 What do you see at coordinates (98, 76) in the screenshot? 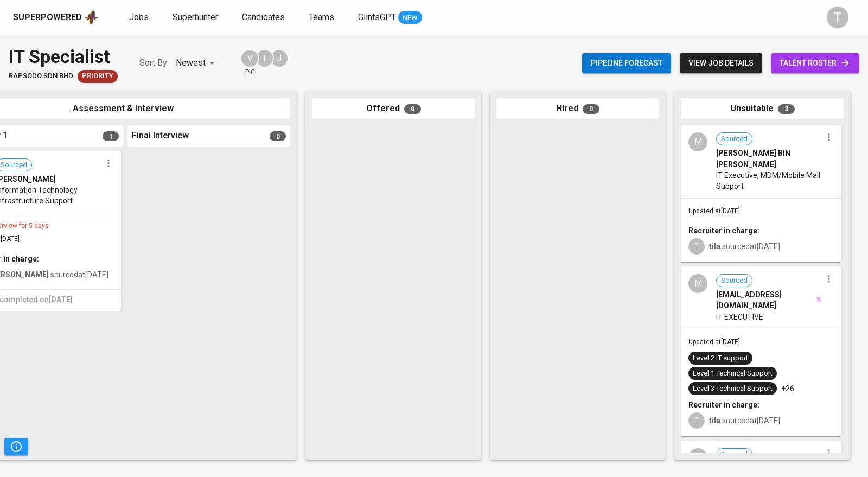
I see `div: New Job received from Demand Team` at bounding box center [98, 76].